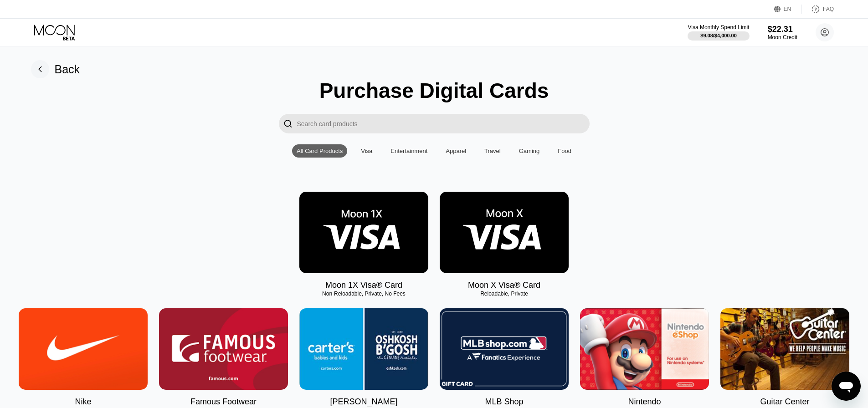 The height and width of the screenshot is (408, 868). What do you see at coordinates (718, 32) in the screenshot?
I see `div: Visa Monthly Spend Limit$9.08/$4,000.00` at bounding box center [718, 32].